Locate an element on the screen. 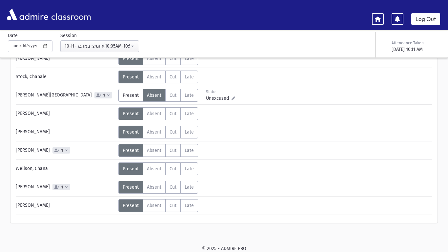 The image size is (448, 252). button: 10-H-חומש: במדבר(10:05AM-10:50AM) is located at coordinates (100, 46).